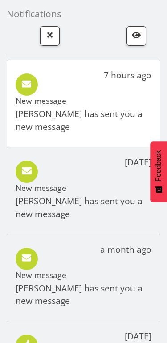 The width and height of the screenshot is (167, 343). What do you see at coordinates (50, 36) in the screenshot?
I see `button: Close` at bounding box center [50, 36].